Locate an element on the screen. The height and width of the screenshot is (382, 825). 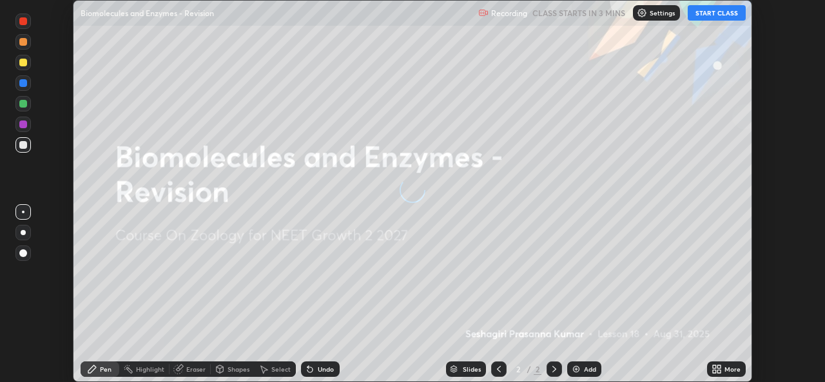
img: recording.375f2c34.svg is located at coordinates (483, 13).